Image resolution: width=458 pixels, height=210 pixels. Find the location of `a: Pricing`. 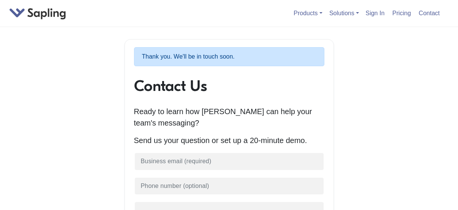

a: Pricing is located at coordinates (402, 13).